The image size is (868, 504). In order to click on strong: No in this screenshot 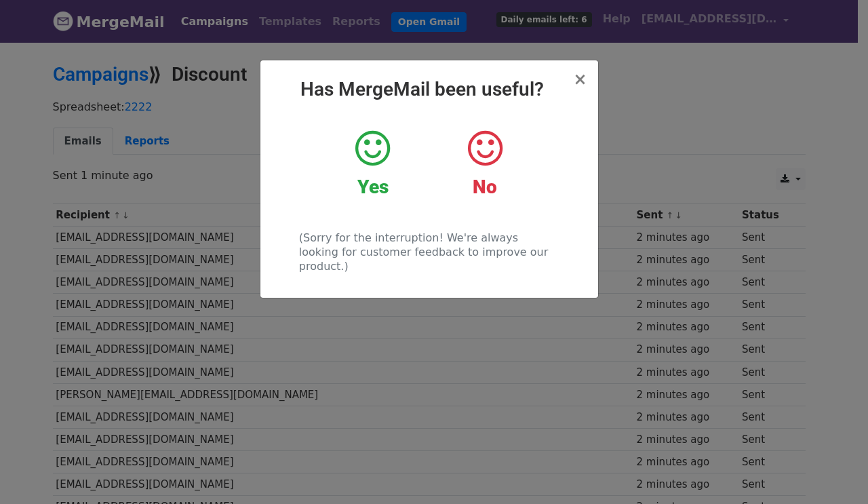, I will do `click(485, 186)`.